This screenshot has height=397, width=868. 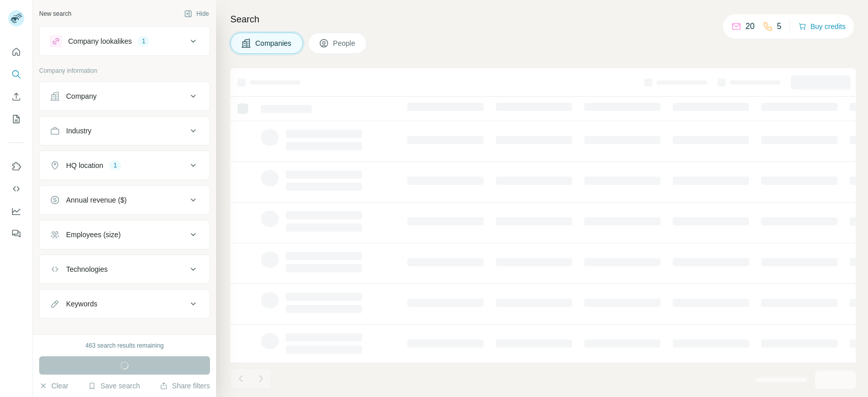 I want to click on button: HQ location1, so click(x=125, y=166).